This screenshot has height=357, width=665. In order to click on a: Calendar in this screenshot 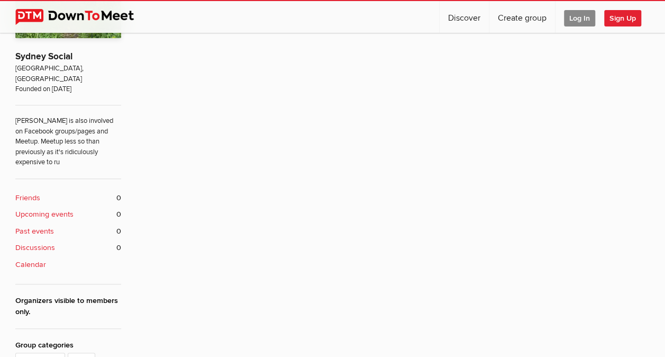, I will do `click(68, 265)`.